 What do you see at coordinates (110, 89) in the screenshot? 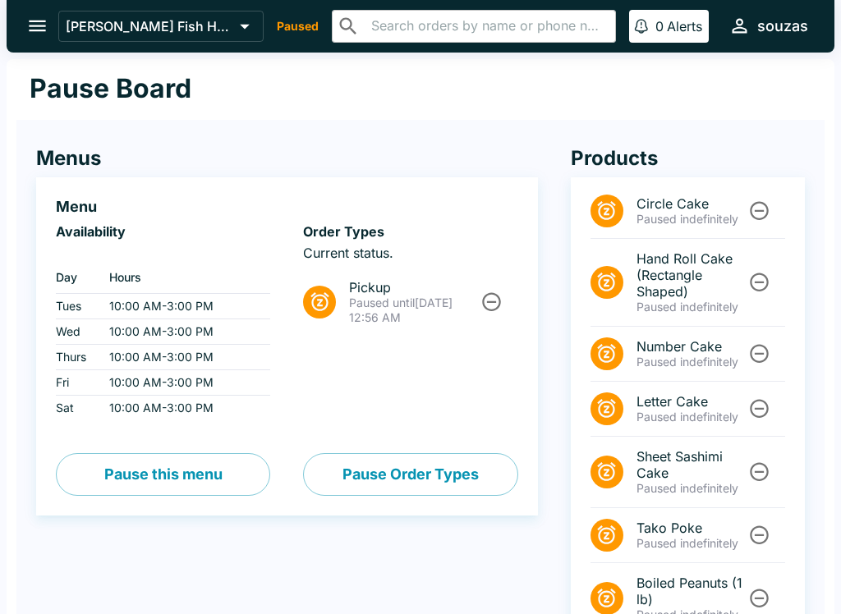
I see `h1: Pause Board` at bounding box center [110, 89].